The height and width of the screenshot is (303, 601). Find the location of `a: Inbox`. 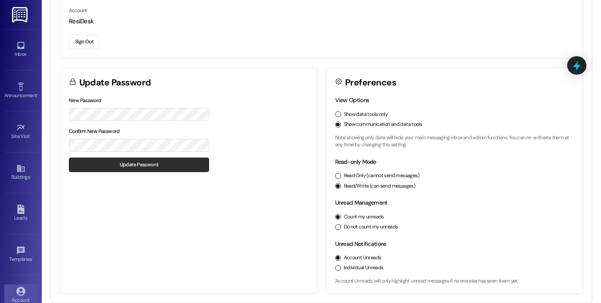

a: Inbox is located at coordinates (21, 50).